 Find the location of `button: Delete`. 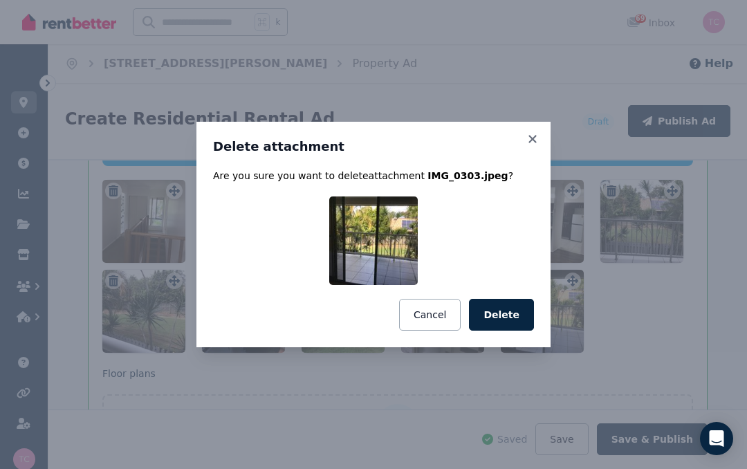

button: Delete is located at coordinates (501, 315).